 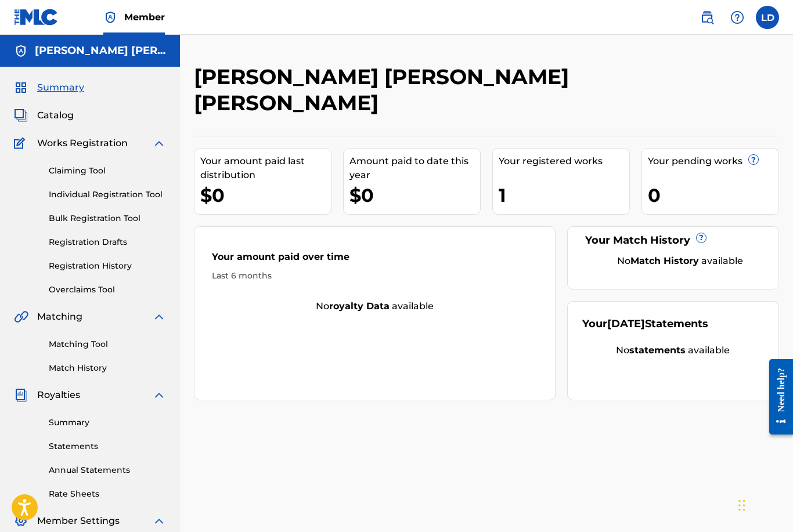 What do you see at coordinates (375, 276) in the screenshot?
I see `div: Last 6 months` at bounding box center [375, 276].